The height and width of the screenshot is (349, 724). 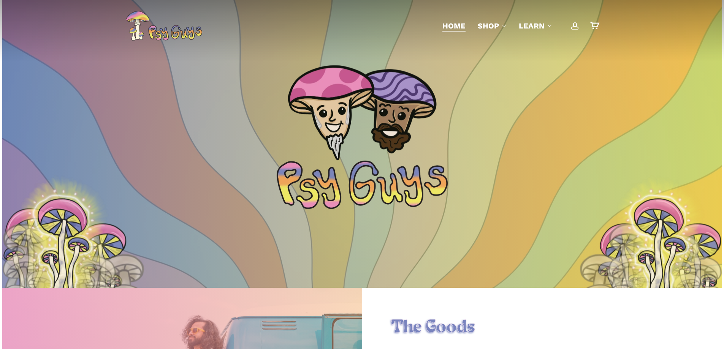 I want to click on a: Learn, so click(x=536, y=26).